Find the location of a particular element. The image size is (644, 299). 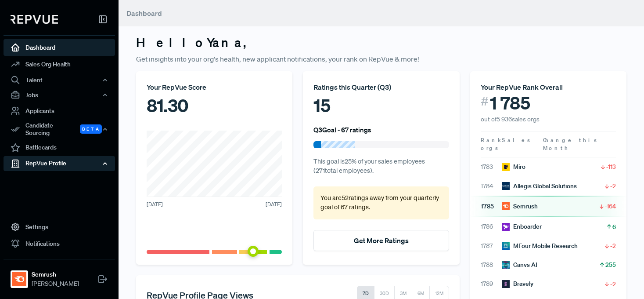

div: 81.30 is located at coordinates (214, 106).